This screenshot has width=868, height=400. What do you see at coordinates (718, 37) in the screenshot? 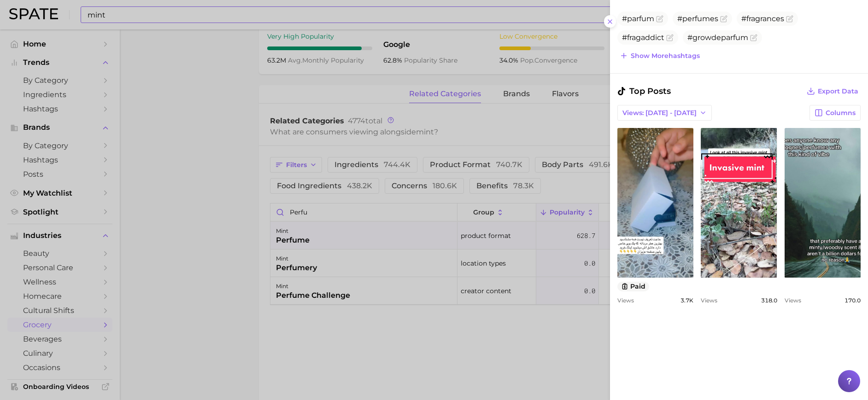
I see `span: #growdeparfum` at bounding box center [718, 37].